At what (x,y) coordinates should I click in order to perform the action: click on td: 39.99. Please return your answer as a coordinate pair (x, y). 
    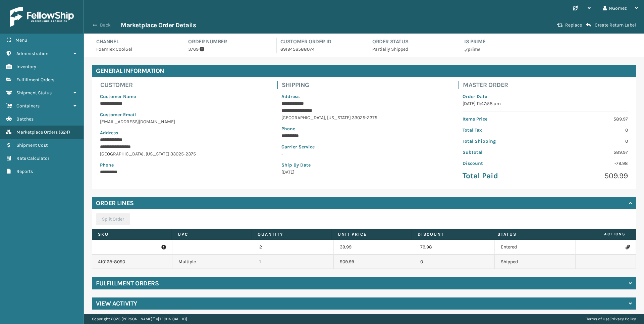
    Looking at the image, I should click on (373, 247).